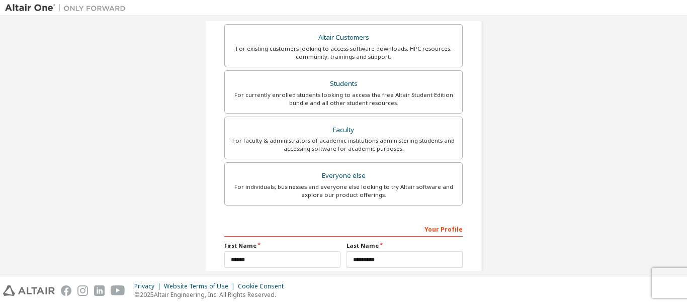 The height and width of the screenshot is (305, 687). What do you see at coordinates (149, 287) in the screenshot?
I see `div: Privacy` at bounding box center [149, 287].